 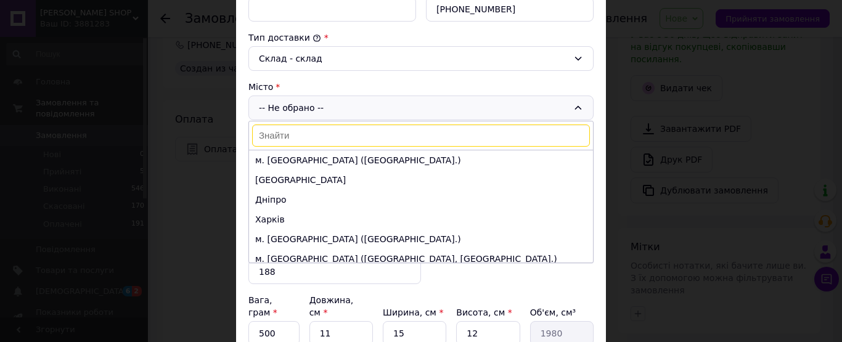 What do you see at coordinates (413, 313) in the screenshot?
I see `label: Ширина, см` at bounding box center [413, 313].